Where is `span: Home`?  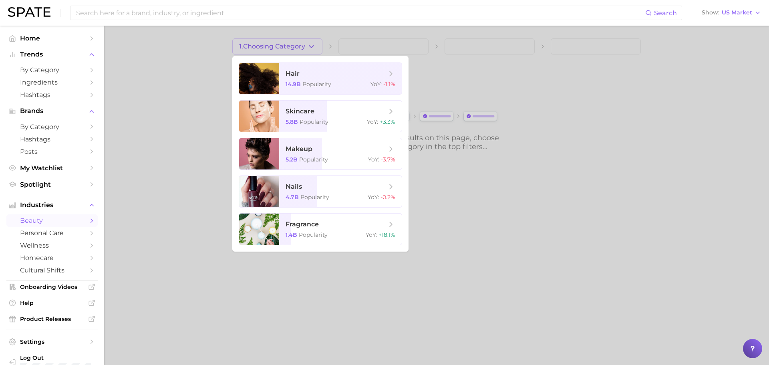 span: Home is located at coordinates (52, 38).